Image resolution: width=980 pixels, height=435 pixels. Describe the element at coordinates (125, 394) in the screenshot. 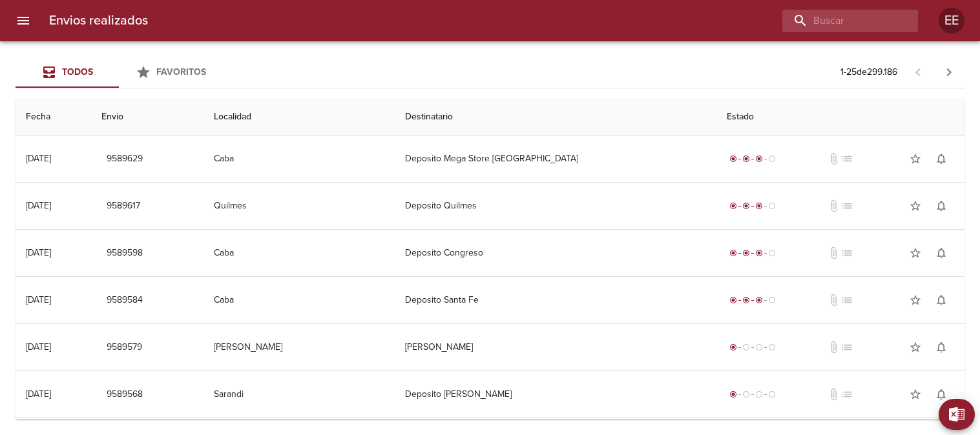

I see `button: 9589568` at that location.